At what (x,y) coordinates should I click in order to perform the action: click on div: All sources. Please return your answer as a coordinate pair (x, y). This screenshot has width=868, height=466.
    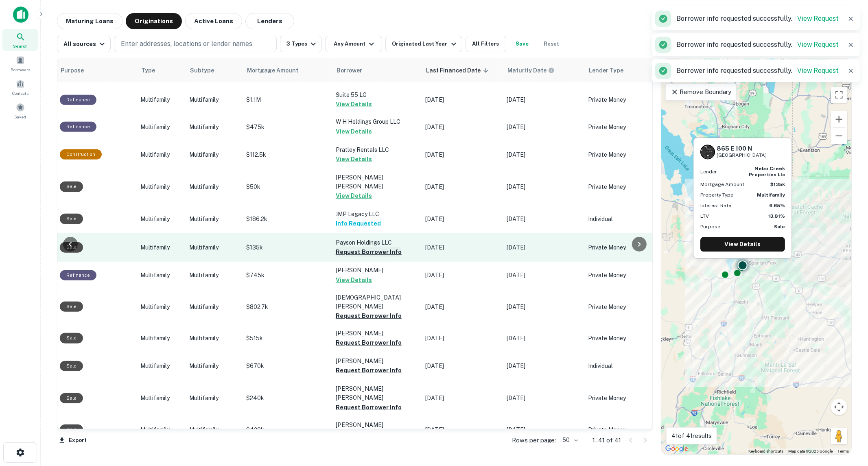
    Looking at the image, I should click on (85, 44).